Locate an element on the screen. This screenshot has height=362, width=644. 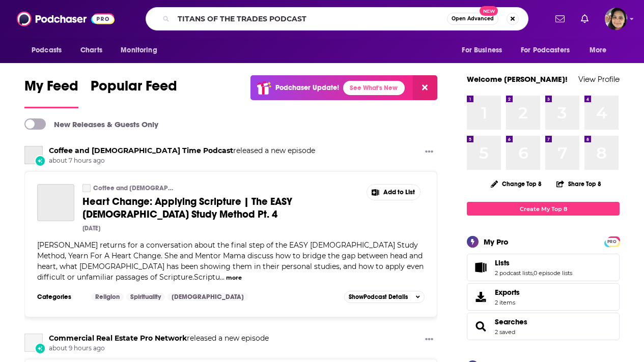
span: Show Podcast Details is located at coordinates (378, 297).